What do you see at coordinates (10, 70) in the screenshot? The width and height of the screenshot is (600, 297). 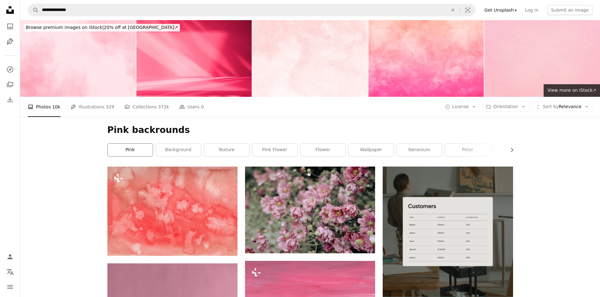 I see `a: Explore` at bounding box center [10, 70].